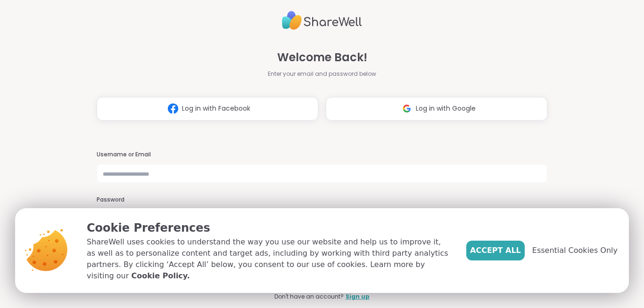 This screenshot has width=644, height=308. Describe the element at coordinates (445, 108) in the screenshot. I see `span: Log in with Google` at that location.